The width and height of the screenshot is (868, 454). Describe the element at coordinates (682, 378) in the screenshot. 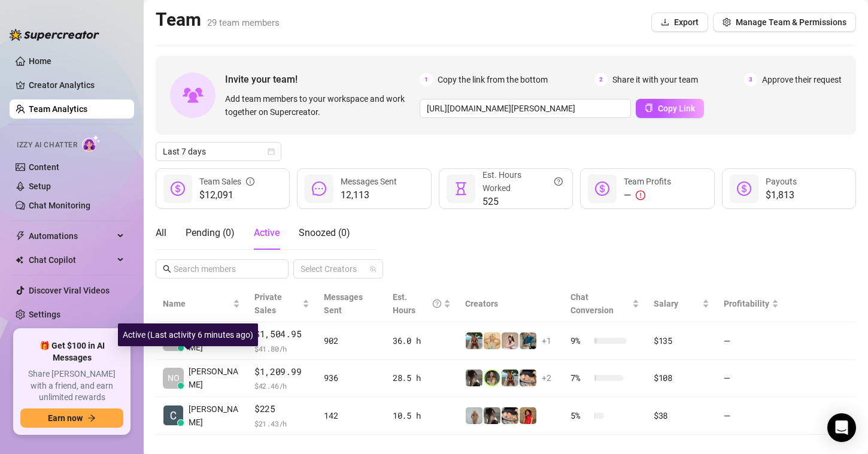

I see `div: $108` at that location.